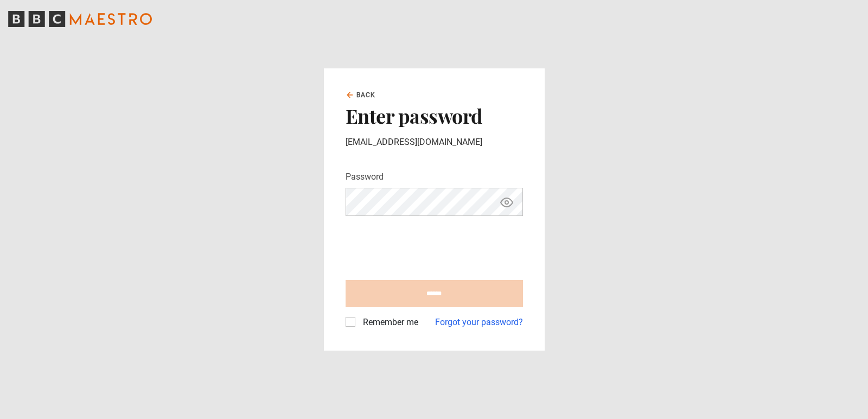  Describe the element at coordinates (364, 177) in the screenshot. I see `label: Password` at that location.